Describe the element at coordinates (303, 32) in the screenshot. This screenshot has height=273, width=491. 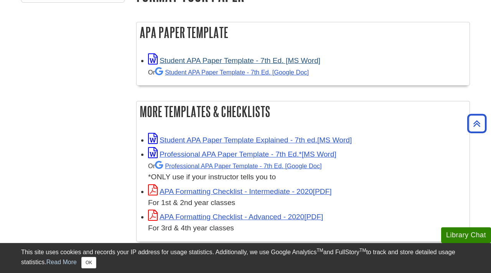
I see `h2: APA Paper Template` at that location.